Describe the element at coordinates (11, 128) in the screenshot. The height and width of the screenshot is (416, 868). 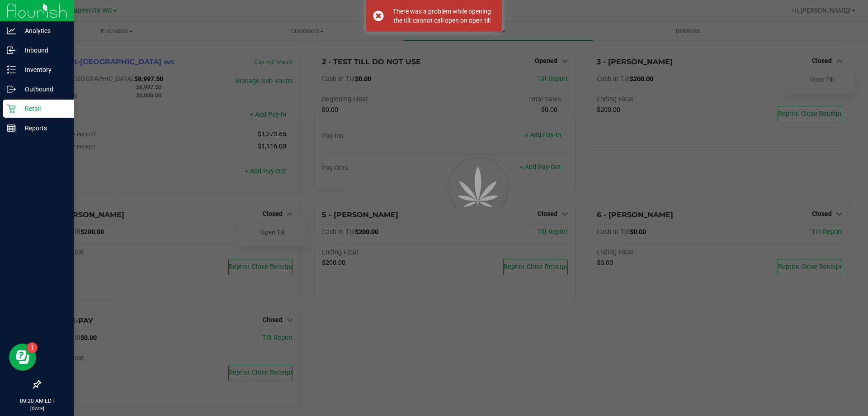
I see `inline-svg: Reports` at that location.